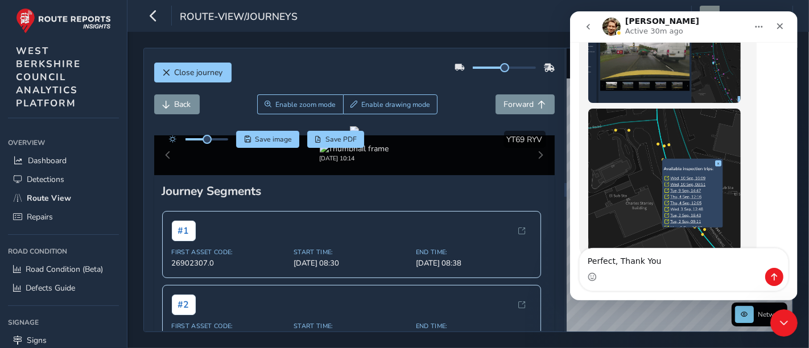 The height and width of the screenshot is (348, 809). I want to click on img: diamond-layout, so click(709, 15).